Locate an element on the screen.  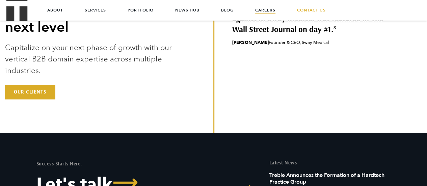
h5: Latest News is located at coordinates (330, 162).